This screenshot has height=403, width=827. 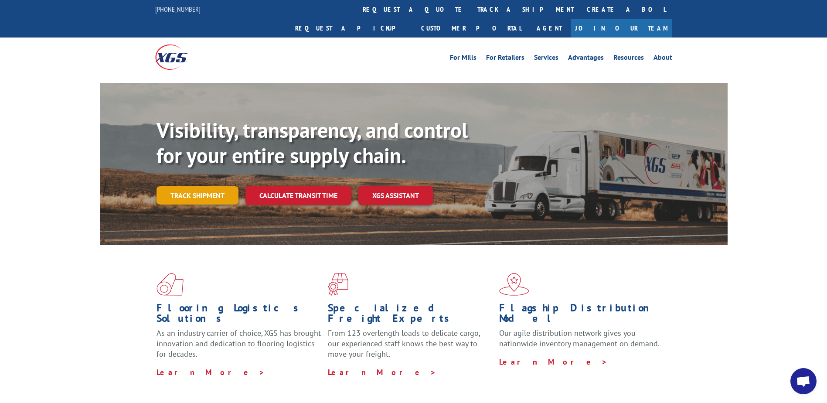 I want to click on a: About, so click(x=663, y=59).